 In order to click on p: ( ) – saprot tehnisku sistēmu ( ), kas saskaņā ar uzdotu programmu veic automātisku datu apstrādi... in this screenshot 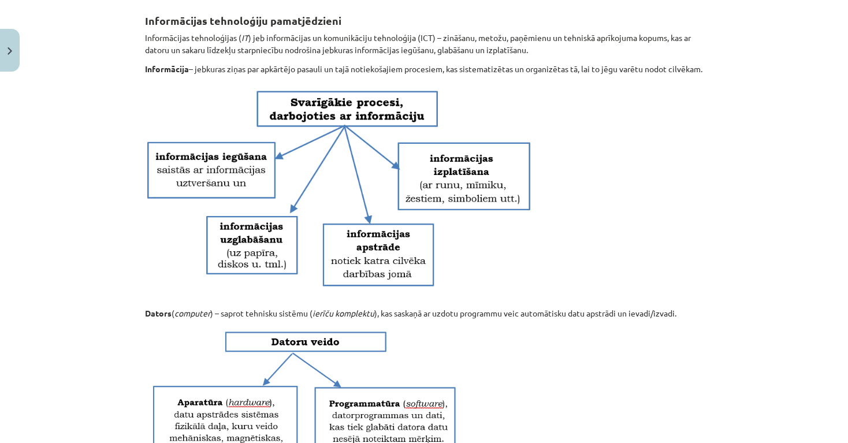, I will do `click(424, 313)`.